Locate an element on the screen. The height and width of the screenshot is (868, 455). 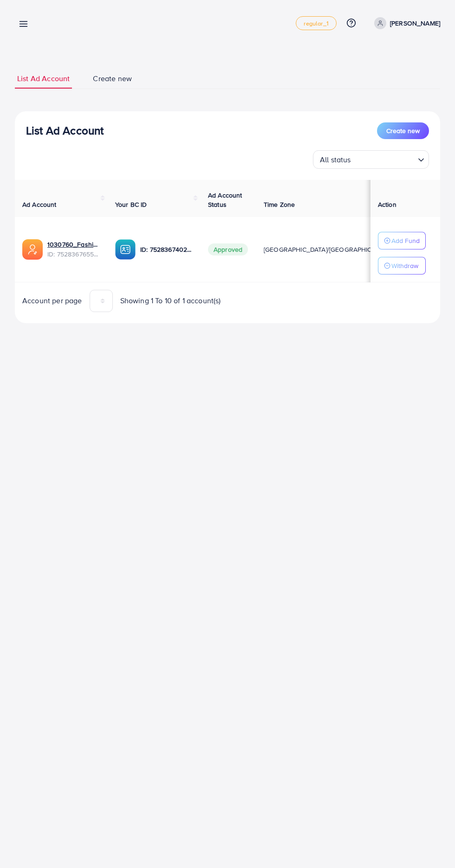
span: Ad Account is located at coordinates (40, 204).